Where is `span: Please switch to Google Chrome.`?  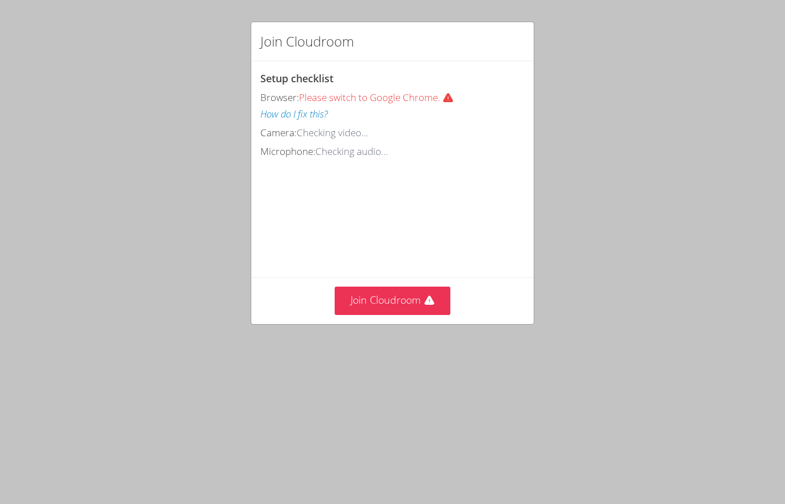
span: Please switch to Google Chrome. is located at coordinates (381, 97).